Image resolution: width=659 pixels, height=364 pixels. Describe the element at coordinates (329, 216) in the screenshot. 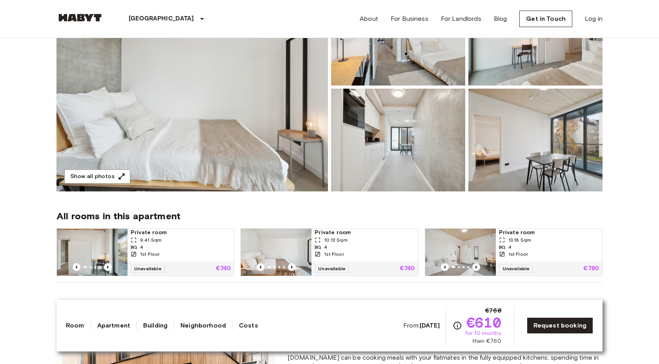

I see `span: All rooms in this apartment` at that location.